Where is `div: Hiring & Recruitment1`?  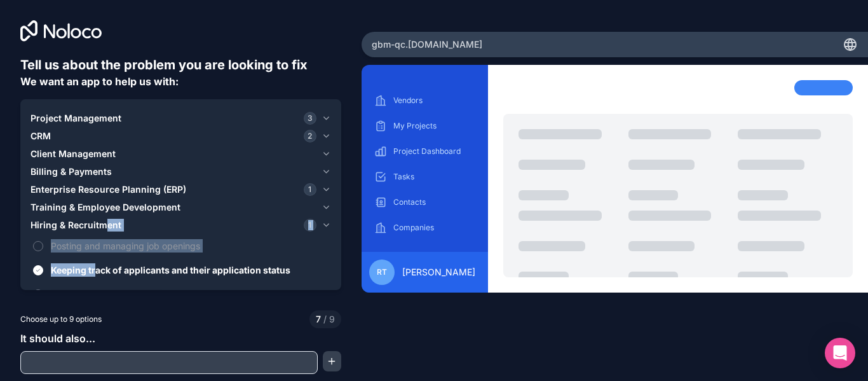 div: Hiring & Recruitment1 is located at coordinates (181, 282).